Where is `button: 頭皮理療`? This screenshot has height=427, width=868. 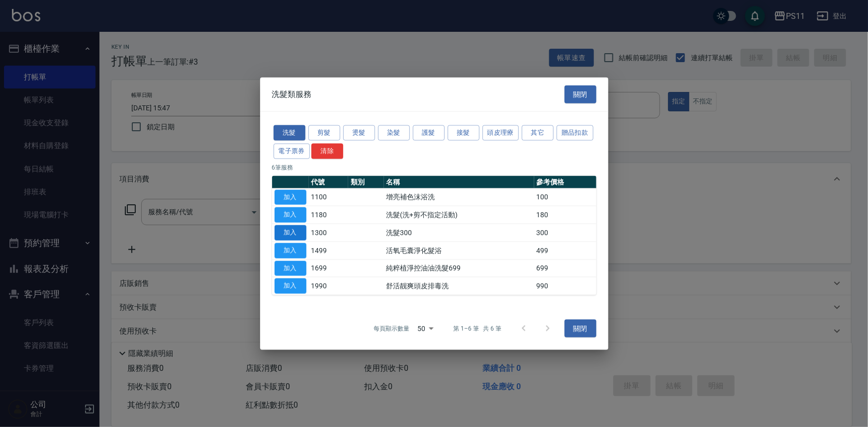 button: 頭皮理療 is located at coordinates (501, 133).